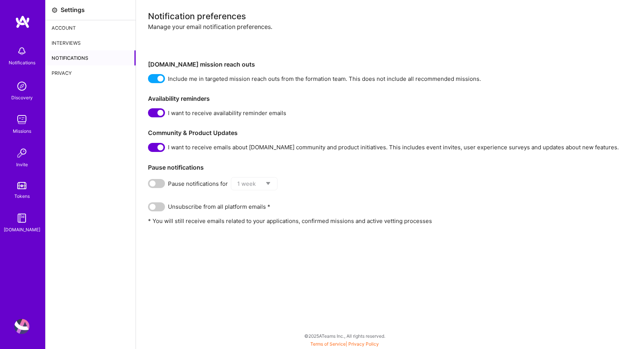 The width and height of the screenshot is (644, 349). I want to click on h3: Community & Product Updates, so click(390, 133).